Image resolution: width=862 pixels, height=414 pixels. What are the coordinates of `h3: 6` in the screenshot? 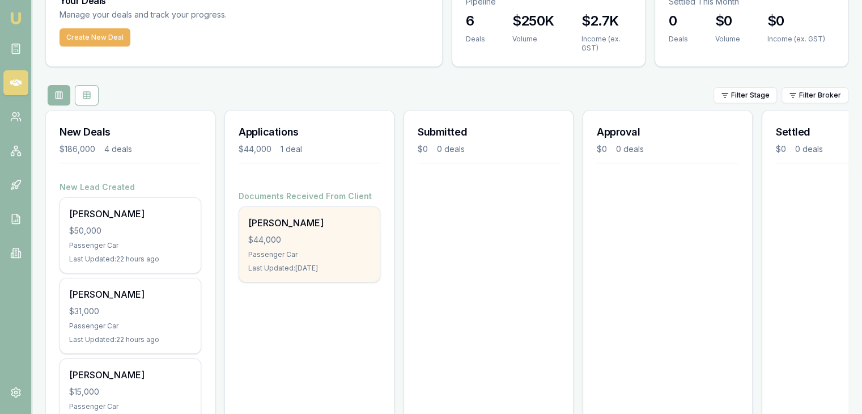 It's located at (475, 21).